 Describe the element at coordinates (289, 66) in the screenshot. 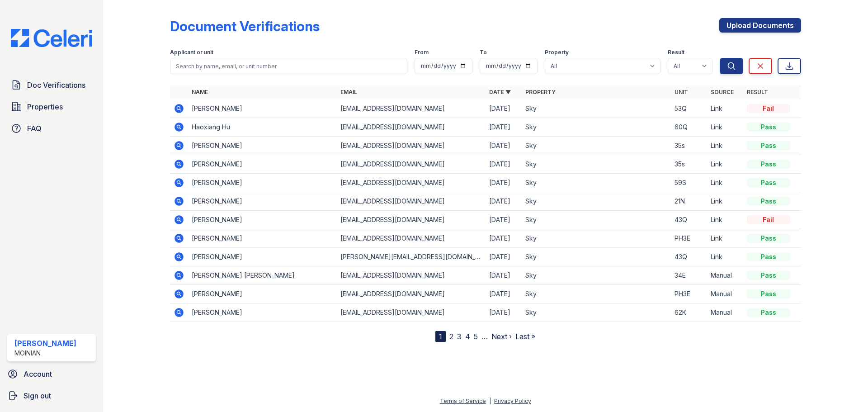

I see `input: Search by name, email, or unit number` at that location.